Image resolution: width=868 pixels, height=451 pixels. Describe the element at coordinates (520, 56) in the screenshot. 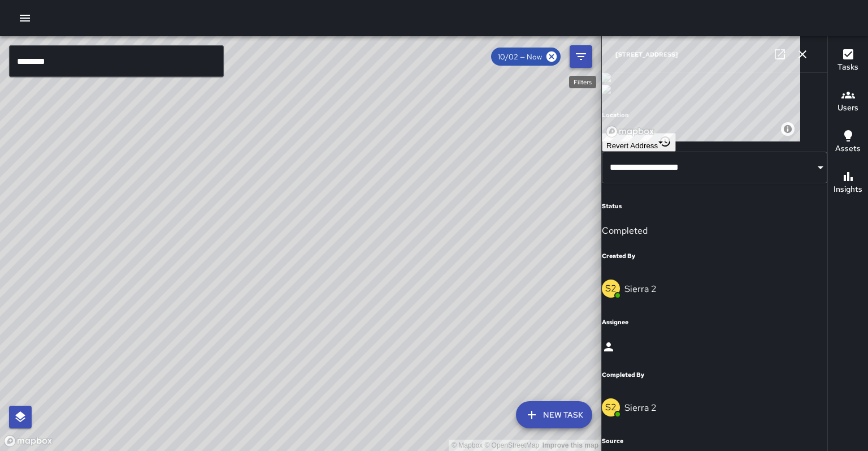

I see `span: 10/02 — Now` at that location.